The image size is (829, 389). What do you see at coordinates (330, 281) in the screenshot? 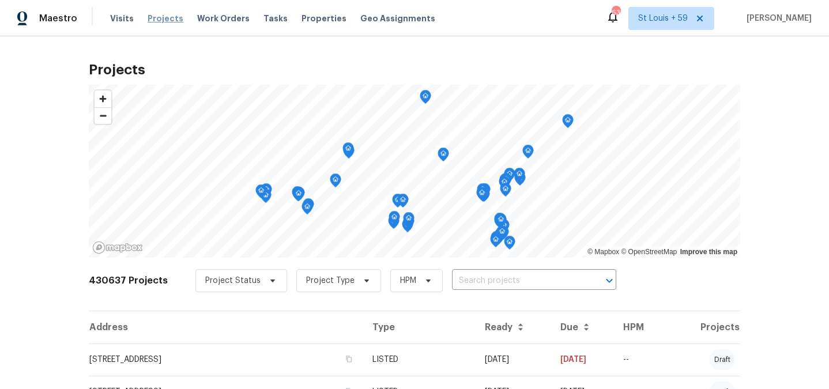
I see `span: Project Type` at bounding box center [330, 281].